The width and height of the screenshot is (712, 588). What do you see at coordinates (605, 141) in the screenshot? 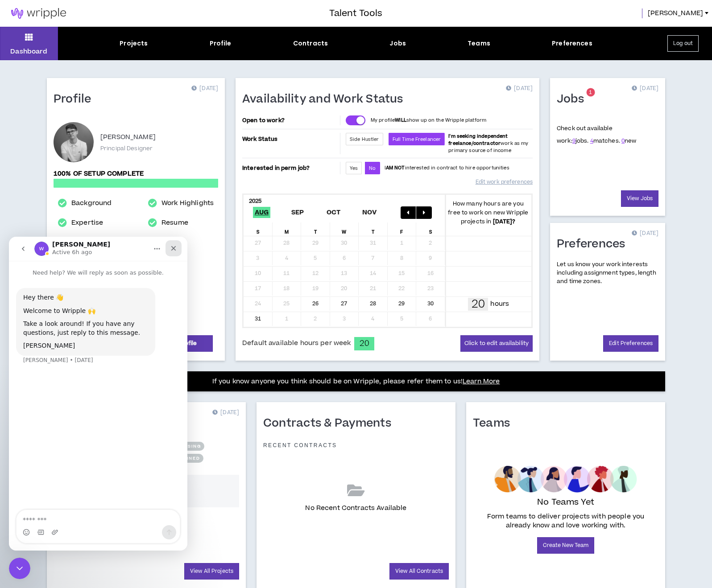
I see `span: matches.` at bounding box center [605, 141].